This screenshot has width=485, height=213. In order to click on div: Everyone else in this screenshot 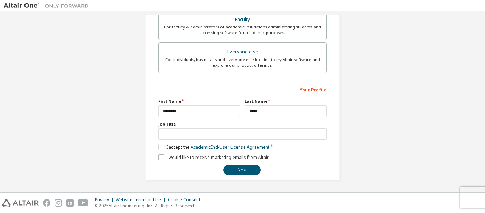, I will do `click(242, 52)`.